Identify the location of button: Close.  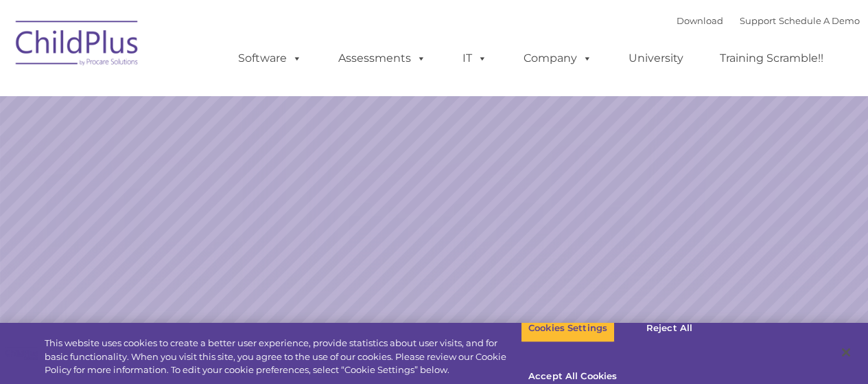
(845, 352).